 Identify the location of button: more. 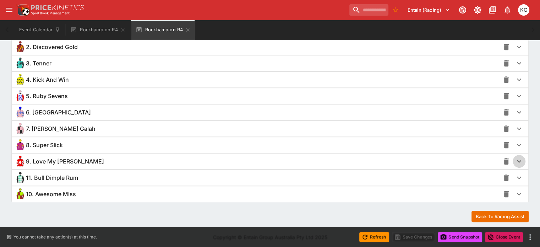
(531, 237).